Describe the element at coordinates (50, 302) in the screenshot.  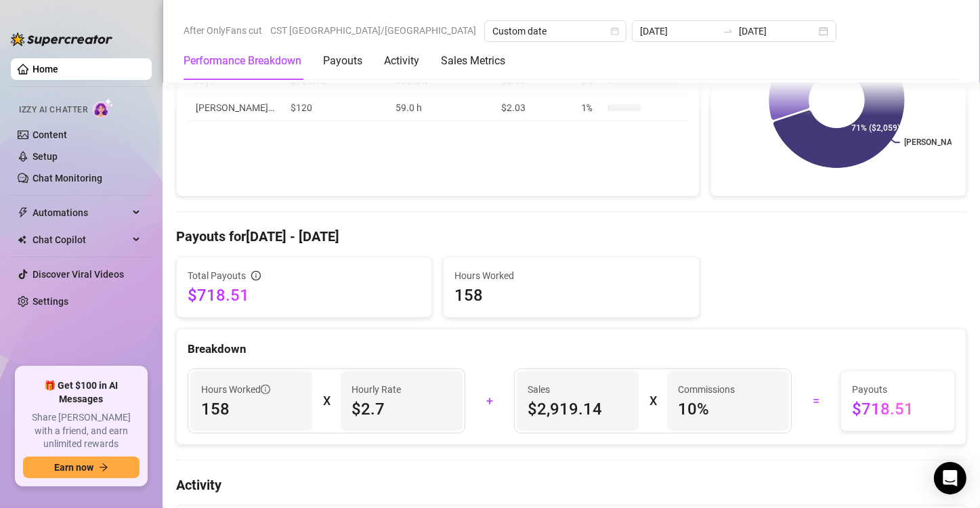
I see `a: Settings` at that location.